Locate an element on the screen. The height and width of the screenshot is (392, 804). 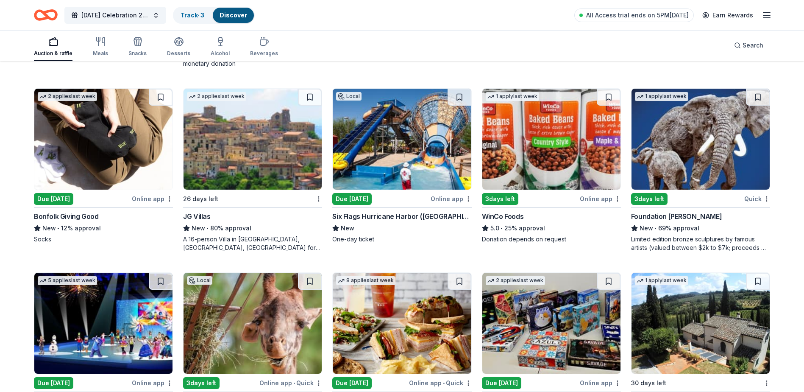
button: Snacks is located at coordinates (137, 47).